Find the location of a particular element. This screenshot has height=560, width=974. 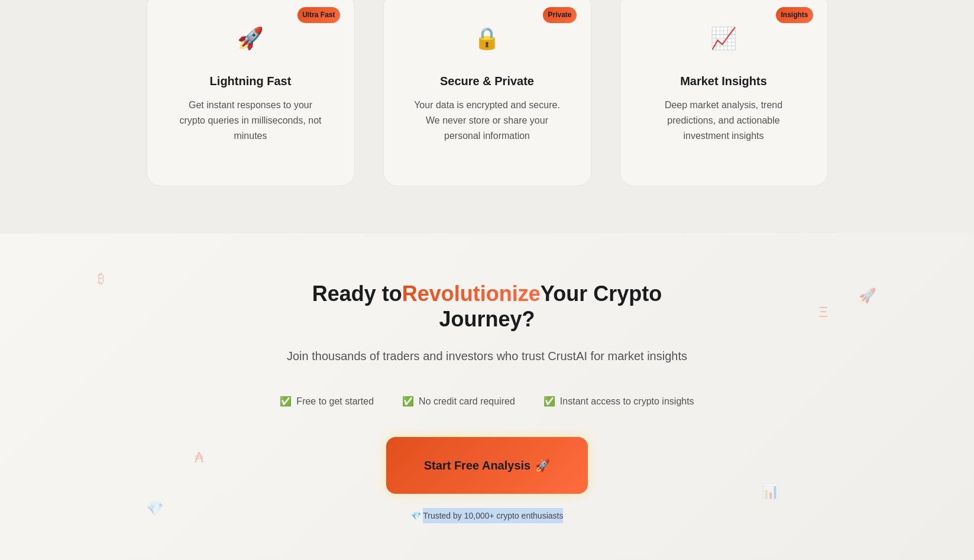

h3: Market Insights is located at coordinates (724, 81).